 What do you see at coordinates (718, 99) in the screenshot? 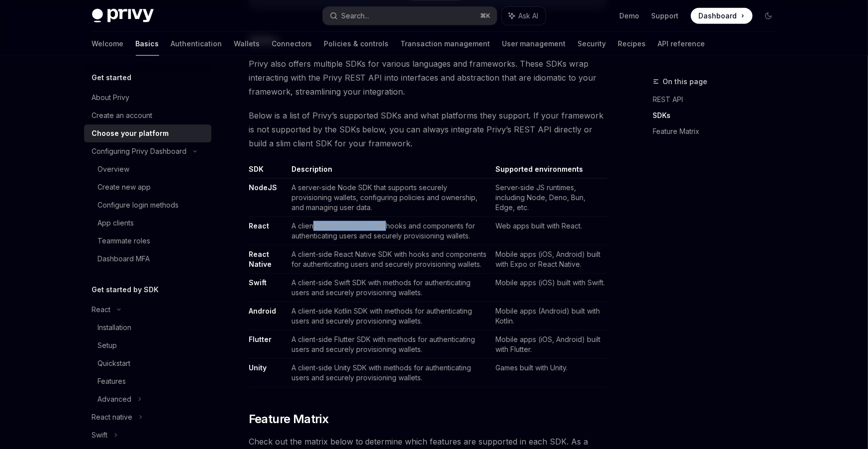
I see `a: REST API` at bounding box center [718, 99].